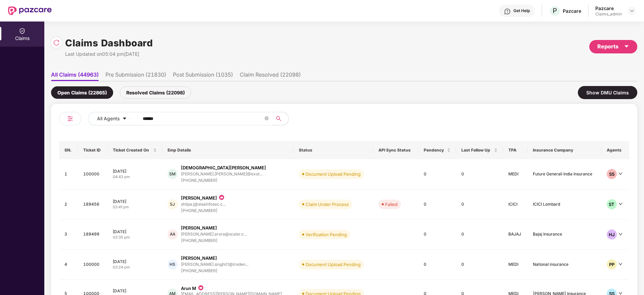  I want to click on th: Last Follow Up, so click(479, 150).